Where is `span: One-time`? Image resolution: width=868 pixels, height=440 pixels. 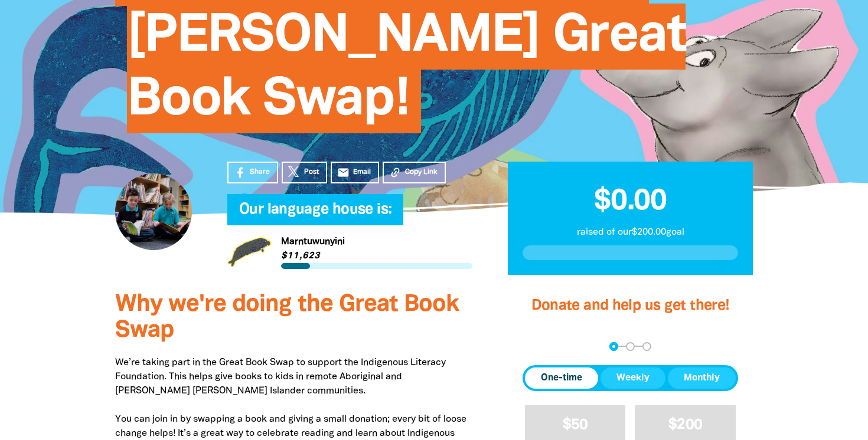 span: One-time is located at coordinates (561, 378).